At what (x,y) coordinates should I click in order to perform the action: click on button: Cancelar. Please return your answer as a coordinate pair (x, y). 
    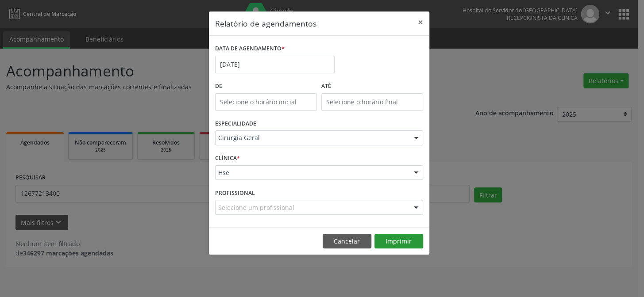
    Looking at the image, I should click on (347, 242).